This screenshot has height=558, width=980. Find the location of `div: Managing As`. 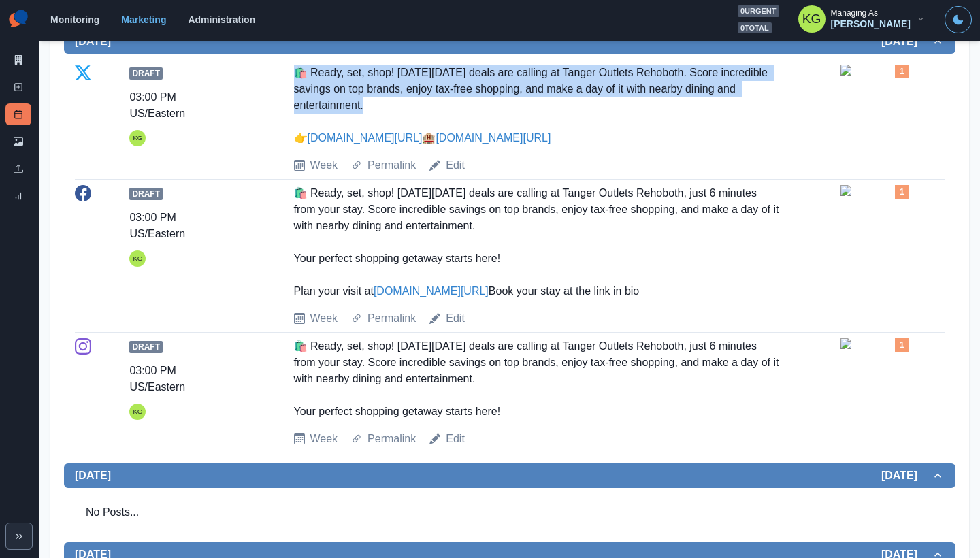

div: Managing As is located at coordinates (854, 13).